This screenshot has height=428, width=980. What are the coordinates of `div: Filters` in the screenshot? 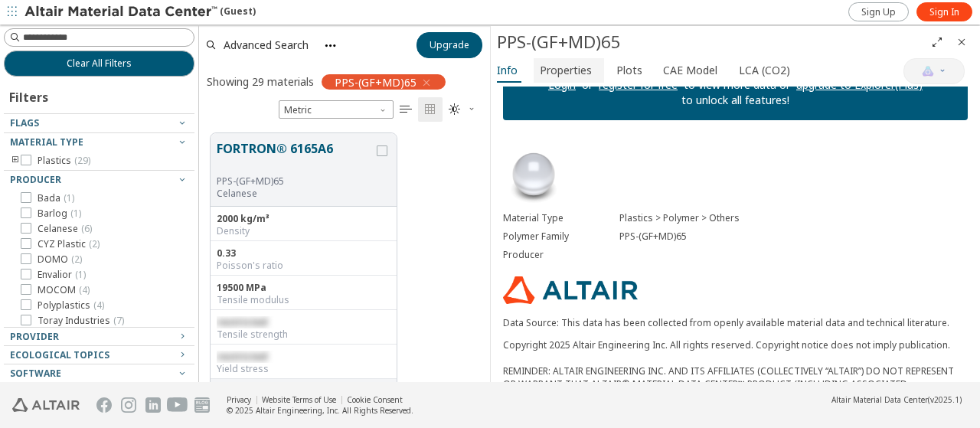 It's located at (30, 95).